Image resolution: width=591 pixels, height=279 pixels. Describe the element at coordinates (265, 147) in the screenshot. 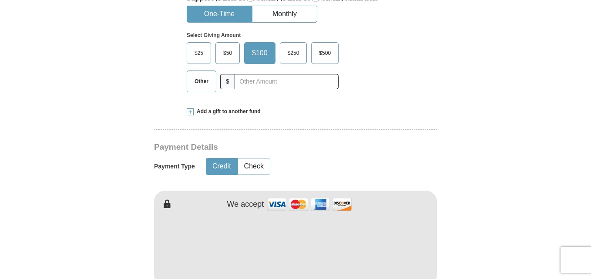

I see `h3: Payment Details` at that location.